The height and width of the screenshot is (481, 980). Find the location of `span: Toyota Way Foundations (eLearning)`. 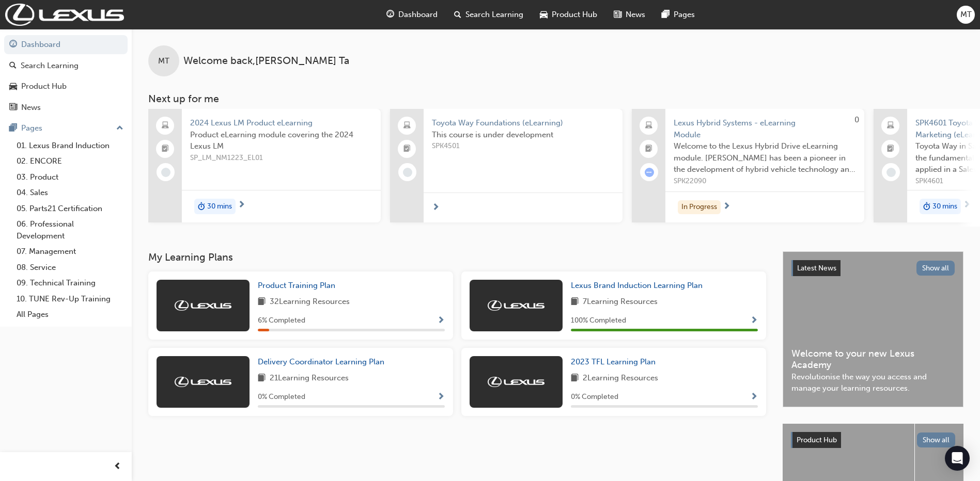

span: Toyota Way Foundations (eLearning) is located at coordinates (522, 123).